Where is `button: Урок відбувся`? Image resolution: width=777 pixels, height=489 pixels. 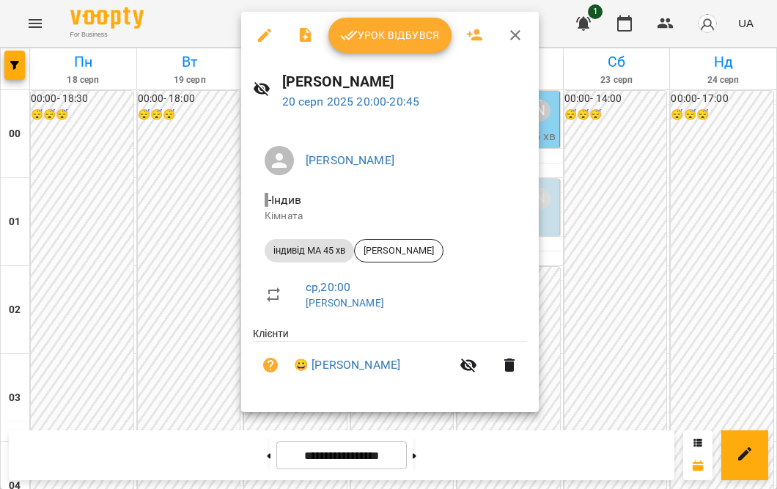
button: Урок відбувся is located at coordinates (390, 35).